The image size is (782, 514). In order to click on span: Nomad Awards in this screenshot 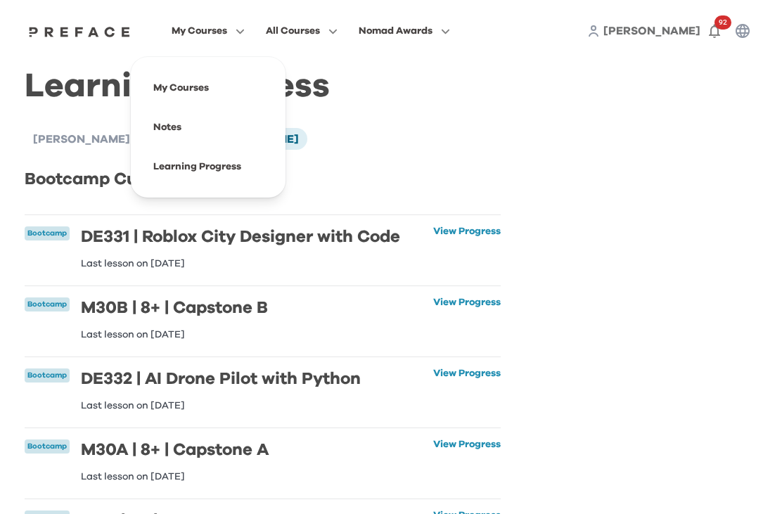, I will do `click(395, 31)`.